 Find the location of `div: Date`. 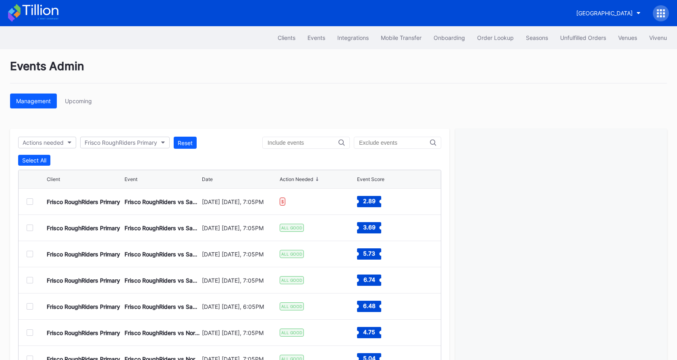

div: Date is located at coordinates (207, 179).